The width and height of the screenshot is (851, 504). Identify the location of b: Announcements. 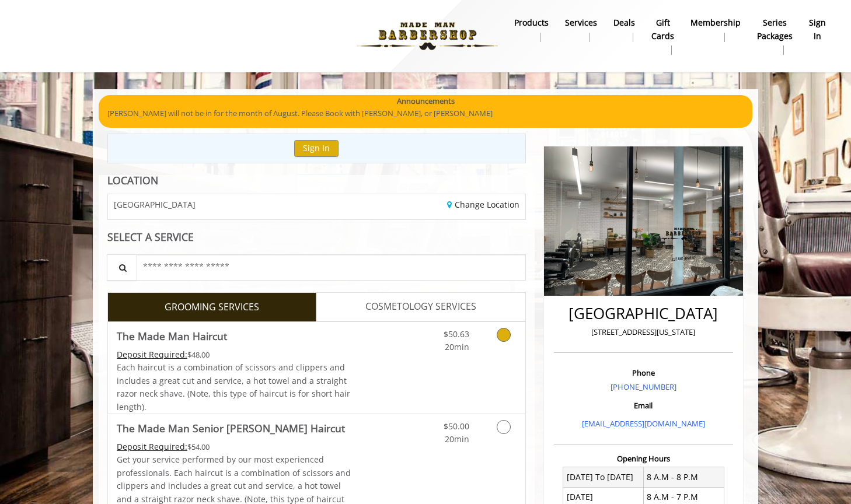
(426, 101).